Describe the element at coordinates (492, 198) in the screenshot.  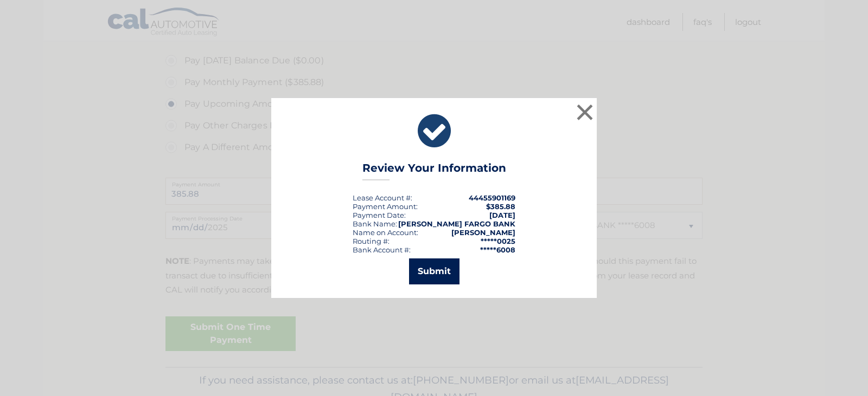
I see `strong: 44455901169` at that location.